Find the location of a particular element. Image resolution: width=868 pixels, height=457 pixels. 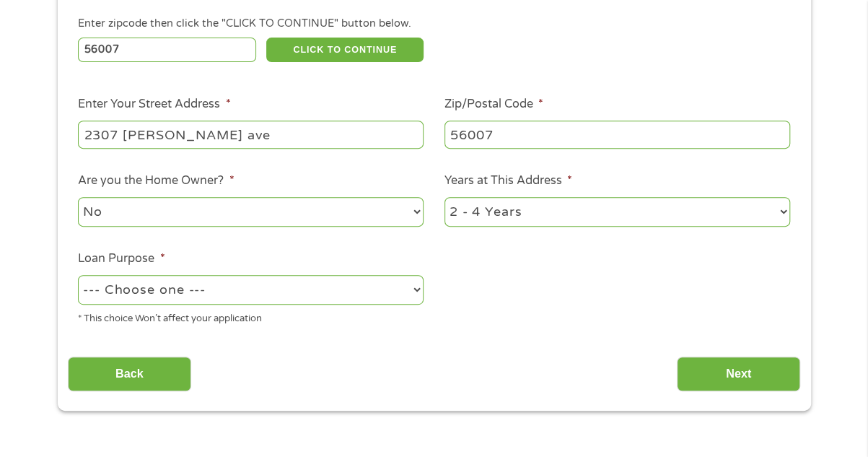

input: Next is located at coordinates (738, 374).